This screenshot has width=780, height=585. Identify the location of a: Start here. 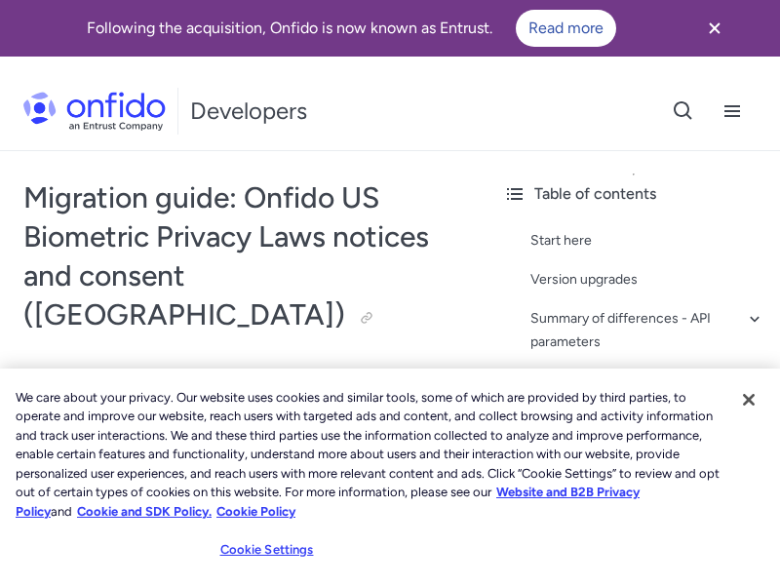
(647, 241).